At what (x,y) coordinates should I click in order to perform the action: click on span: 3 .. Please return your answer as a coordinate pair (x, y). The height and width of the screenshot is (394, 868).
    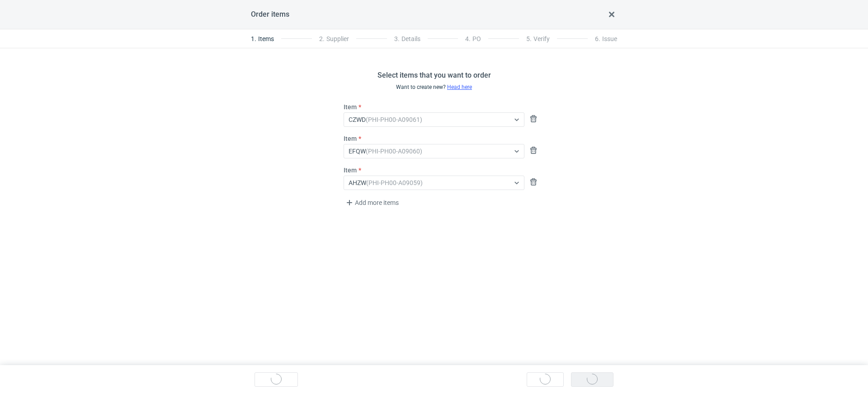
    Looking at the image, I should click on (397, 39).